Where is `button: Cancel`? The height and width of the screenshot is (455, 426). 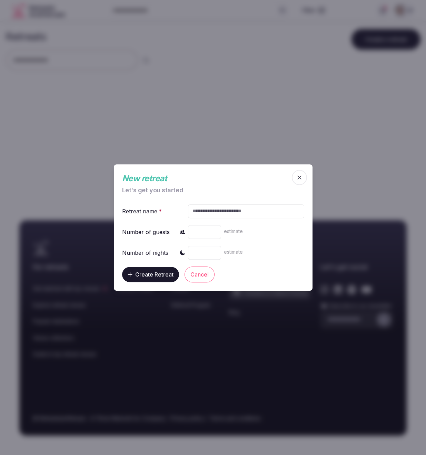
button: Cancel is located at coordinates (199, 274).